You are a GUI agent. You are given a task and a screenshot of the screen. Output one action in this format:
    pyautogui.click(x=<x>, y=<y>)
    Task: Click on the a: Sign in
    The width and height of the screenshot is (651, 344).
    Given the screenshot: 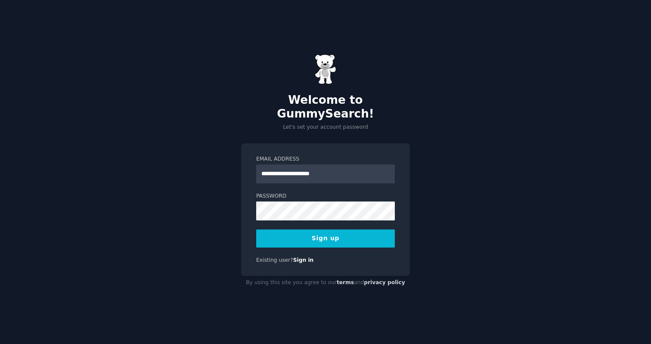 What is the action you would take?
    pyautogui.click(x=304, y=260)
    